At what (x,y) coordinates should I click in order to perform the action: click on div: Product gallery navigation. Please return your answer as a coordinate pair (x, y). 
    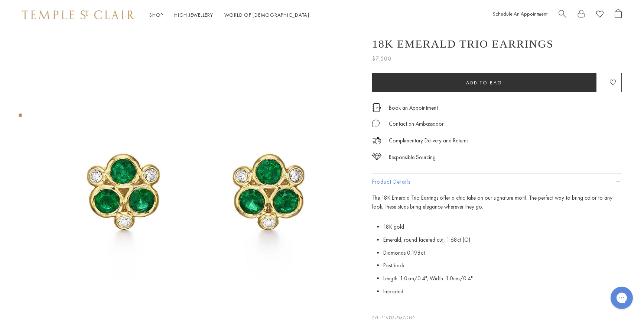
    Looking at the image, I should click on (21, 117).